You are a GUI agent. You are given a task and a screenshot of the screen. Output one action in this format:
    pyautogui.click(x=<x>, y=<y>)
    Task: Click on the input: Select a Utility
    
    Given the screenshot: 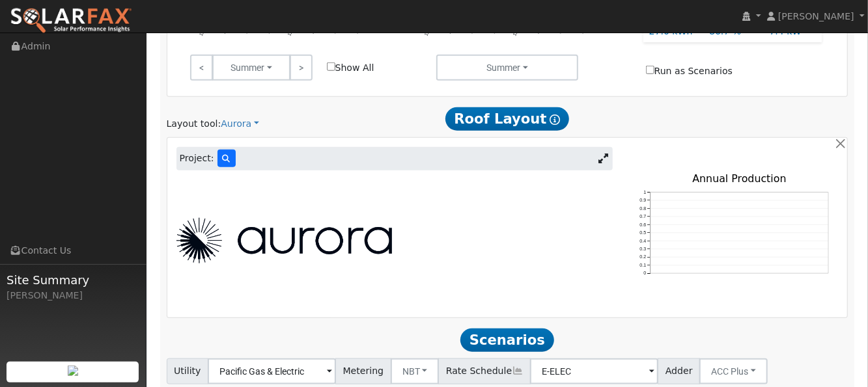 What is the action you would take?
    pyautogui.click(x=271, y=372)
    